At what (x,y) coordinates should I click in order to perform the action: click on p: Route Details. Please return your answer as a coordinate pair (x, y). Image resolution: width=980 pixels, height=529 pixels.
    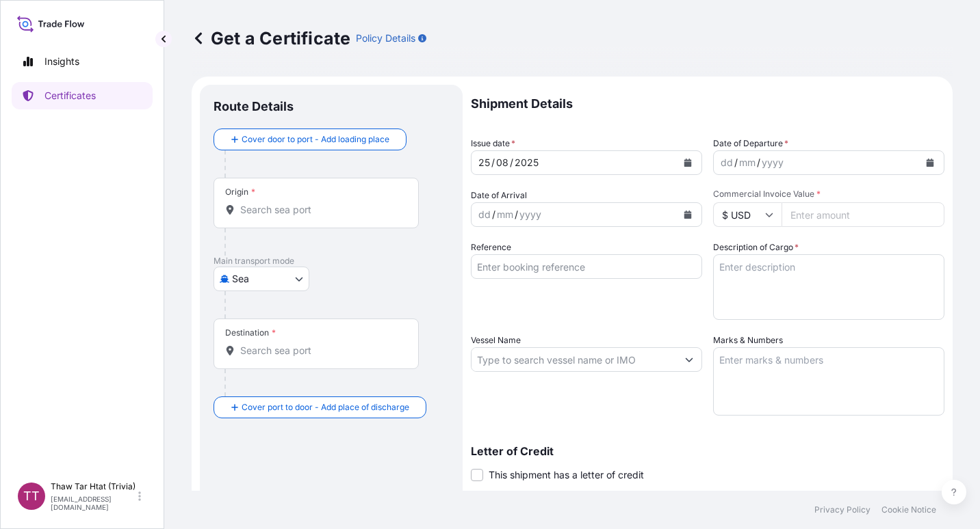
    Looking at the image, I should click on (253, 107).